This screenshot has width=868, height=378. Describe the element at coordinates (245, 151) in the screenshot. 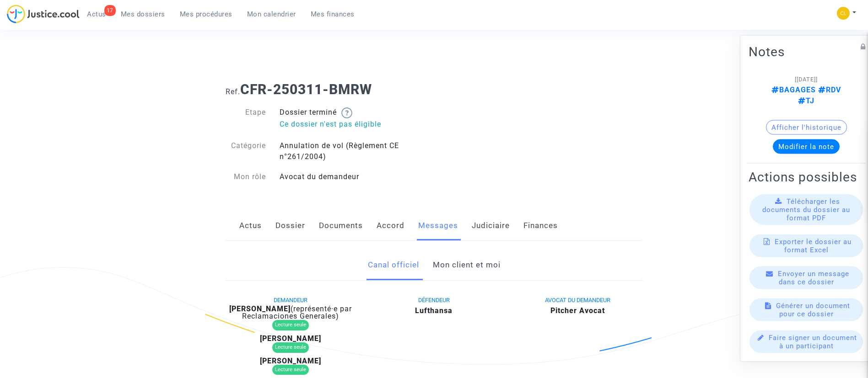

I see `div: Catégorie` at that location.